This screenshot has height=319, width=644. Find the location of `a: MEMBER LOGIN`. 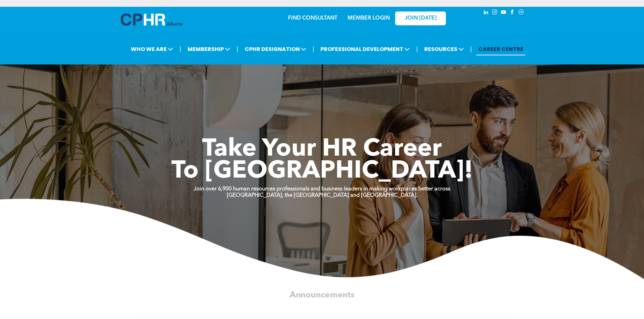

a: MEMBER LOGIN is located at coordinates (368, 18).